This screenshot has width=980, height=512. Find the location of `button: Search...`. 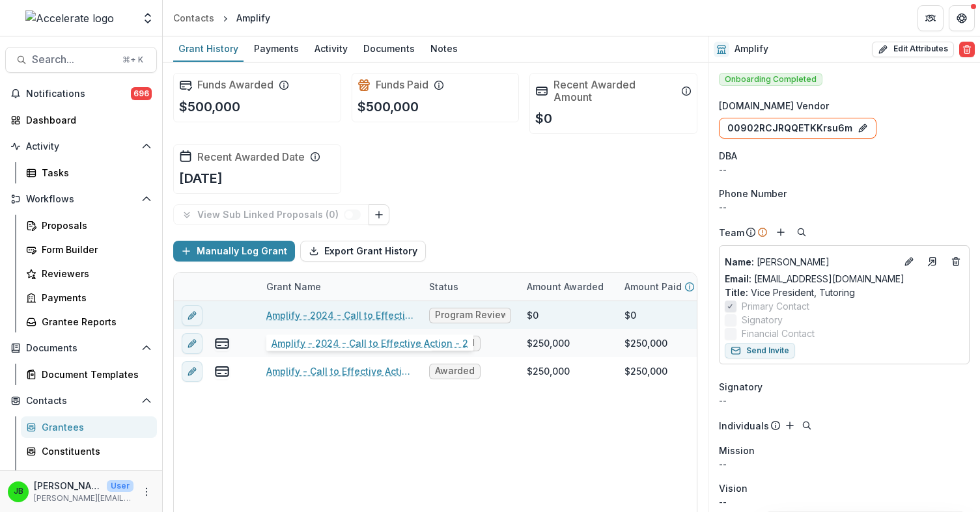

button: Search... is located at coordinates (80, 60).